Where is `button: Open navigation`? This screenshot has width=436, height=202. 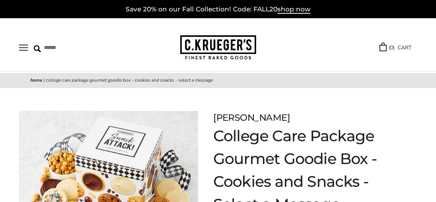 button: Open navigation is located at coordinates (24, 47).